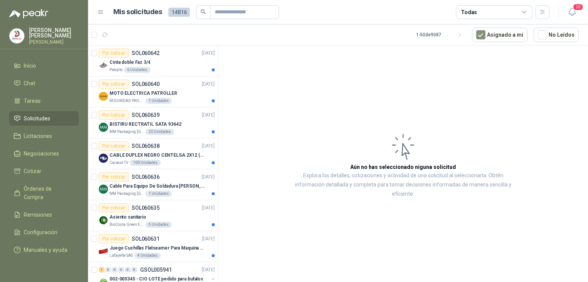  Describe the element at coordinates (403, 167) in the screenshot. I see `h3: Aún no has seleccionado niguna solicitud` at that location.